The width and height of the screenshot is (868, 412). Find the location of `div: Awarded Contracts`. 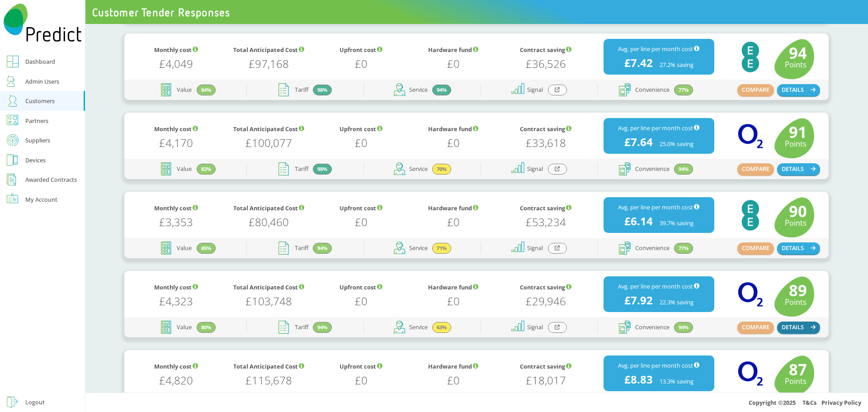

div: Awarded Contracts is located at coordinates (51, 179).